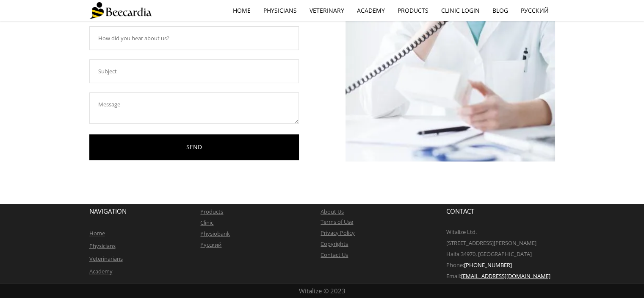  What do you see at coordinates (453, 276) in the screenshot?
I see `span: Email:` at bounding box center [453, 276].